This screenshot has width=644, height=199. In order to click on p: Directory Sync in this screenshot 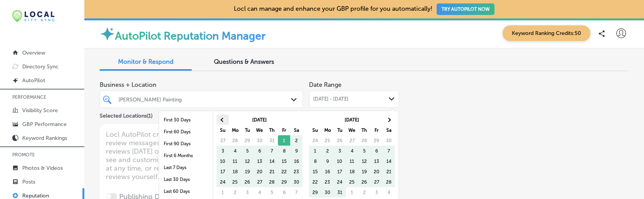, I will do `click(40, 67)`.